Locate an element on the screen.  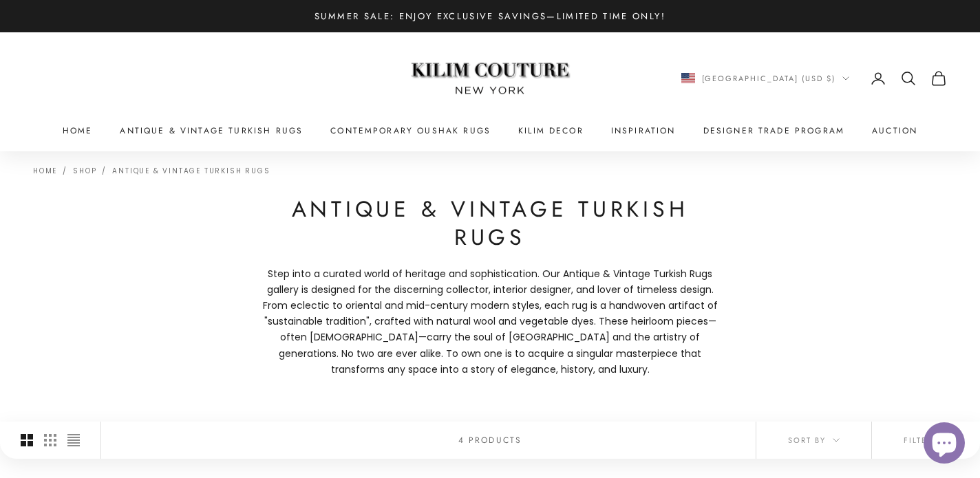
button: Switch to compact product images is located at coordinates (74, 440).